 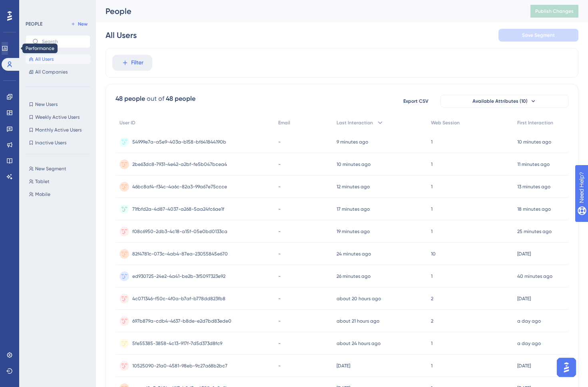 What do you see at coordinates (353, 209) in the screenshot?
I see `time: 17 minutes ago` at bounding box center [353, 209].